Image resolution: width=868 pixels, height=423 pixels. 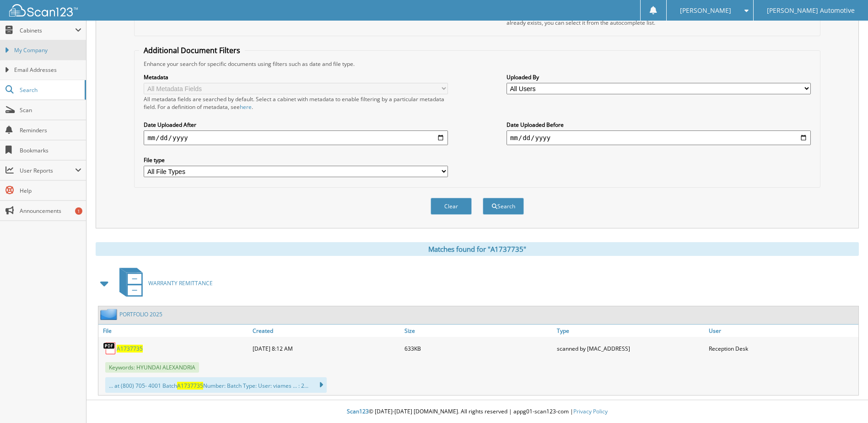 What do you see at coordinates (590, 411) in the screenshot?
I see `a: Privacy Policy` at bounding box center [590, 411].